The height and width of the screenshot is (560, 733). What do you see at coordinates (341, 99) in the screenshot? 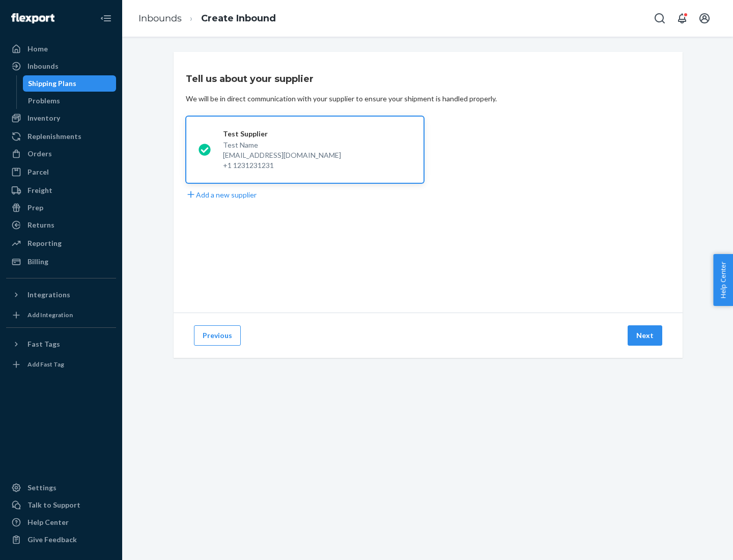
I see `div: We will be in direct communication with your supplier to ensure your shipment is handled properly.` at bounding box center [341, 99].